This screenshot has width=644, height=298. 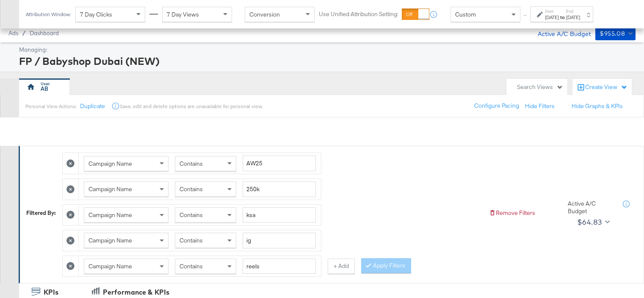 I want to click on div: Save, edit and delete options are unavailable for personal view., so click(x=191, y=106).